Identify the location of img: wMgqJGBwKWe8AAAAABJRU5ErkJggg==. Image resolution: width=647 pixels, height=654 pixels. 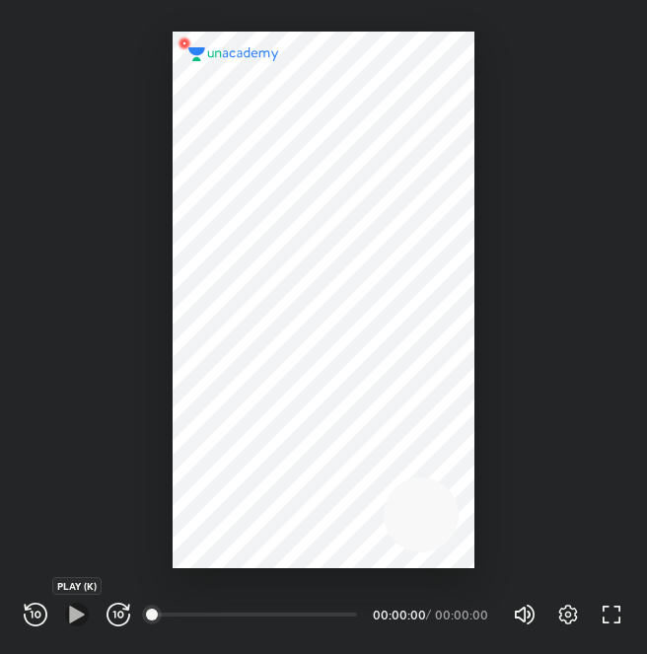
(185, 43).